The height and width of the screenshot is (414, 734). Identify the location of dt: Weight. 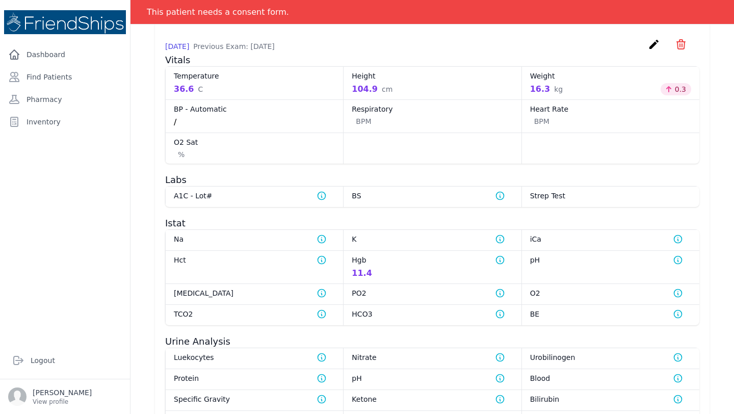
(610, 76).